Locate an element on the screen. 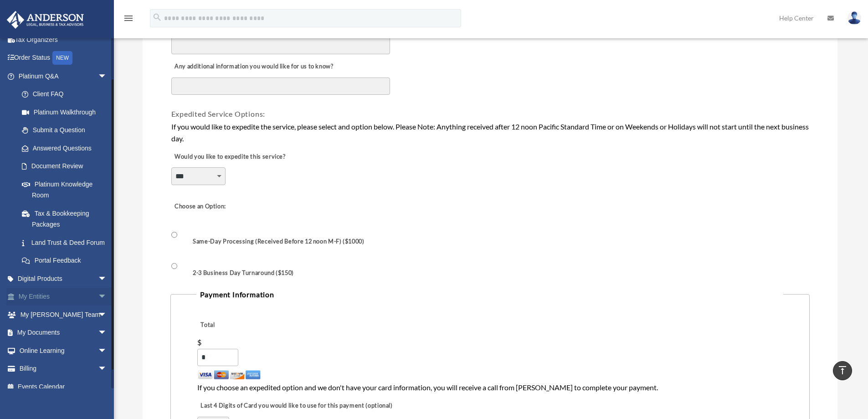  span: Expedited Service Options: is located at coordinates (219, 113).